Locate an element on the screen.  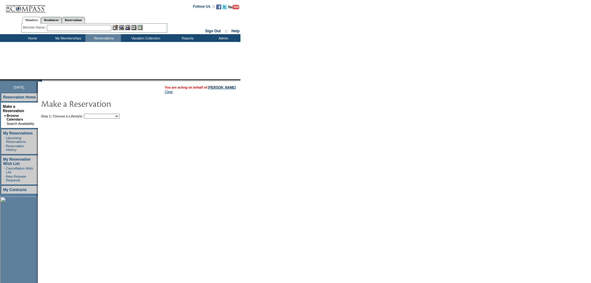
a: Help is located at coordinates (236, 31).